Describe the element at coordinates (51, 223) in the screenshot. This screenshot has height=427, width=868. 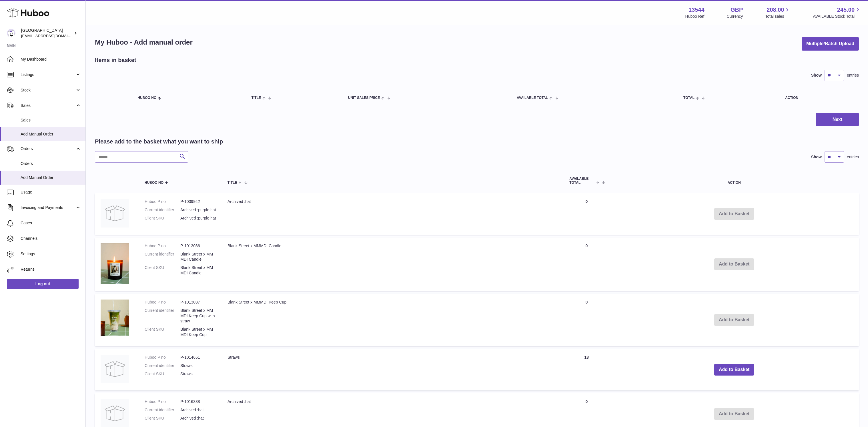
I see `span: Cases` at that location.